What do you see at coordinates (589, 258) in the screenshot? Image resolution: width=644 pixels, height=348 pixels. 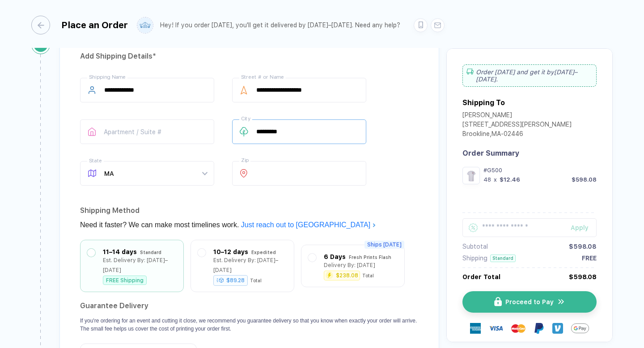 I see `div: FREE` at bounding box center [589, 258].